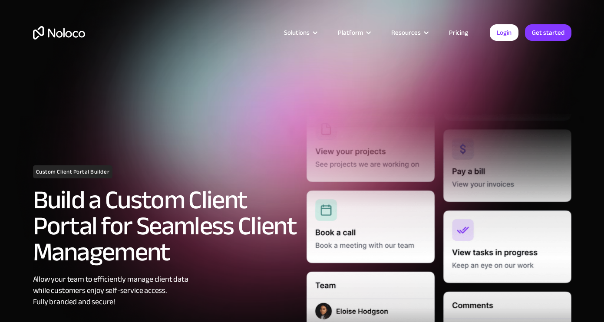  I want to click on a: Get started, so click(548, 33).